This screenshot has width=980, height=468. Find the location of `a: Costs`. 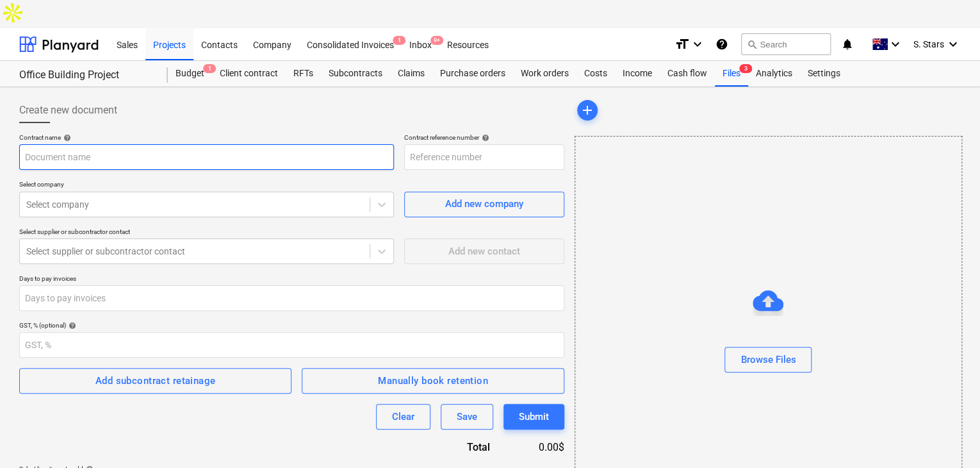

a: Costs is located at coordinates (596, 74).